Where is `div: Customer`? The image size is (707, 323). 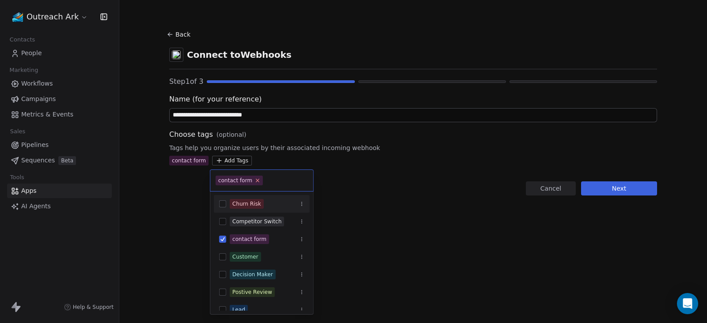
div: Customer is located at coordinates (245, 257).